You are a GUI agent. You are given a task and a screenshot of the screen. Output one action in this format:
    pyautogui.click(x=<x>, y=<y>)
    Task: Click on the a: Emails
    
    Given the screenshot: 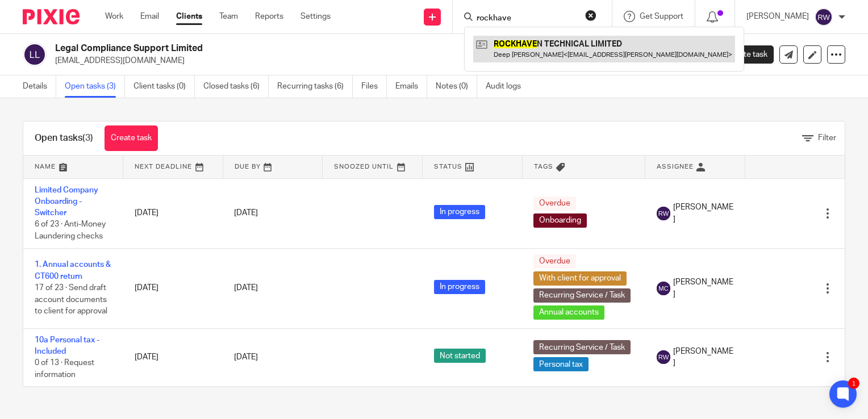 What is the action you would take?
    pyautogui.click(x=411, y=86)
    